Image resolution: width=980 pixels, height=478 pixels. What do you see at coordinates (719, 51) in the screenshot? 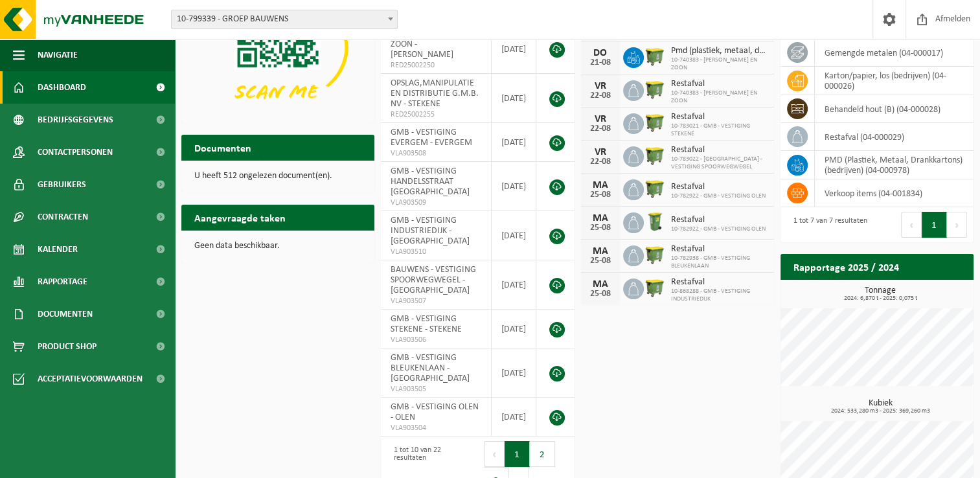
I see `span: Pmd (plastiek, metaal, drankkartons) (bedrijven)` at bounding box center [719, 51].